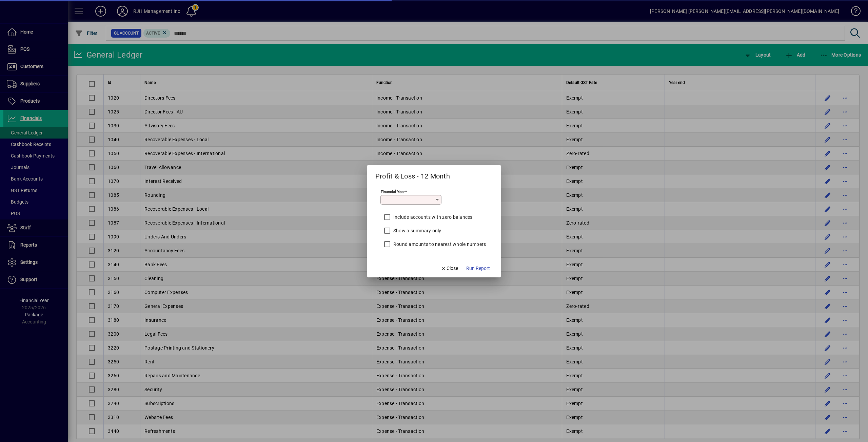 The width and height of the screenshot is (868, 442). I want to click on span: Close, so click(450, 269).